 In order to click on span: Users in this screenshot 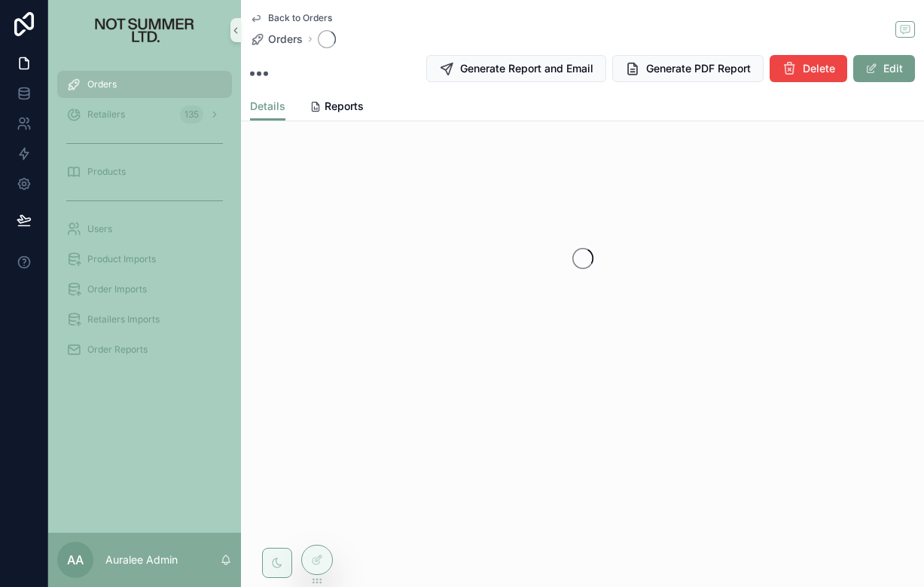, I will do `click(99, 229)`.